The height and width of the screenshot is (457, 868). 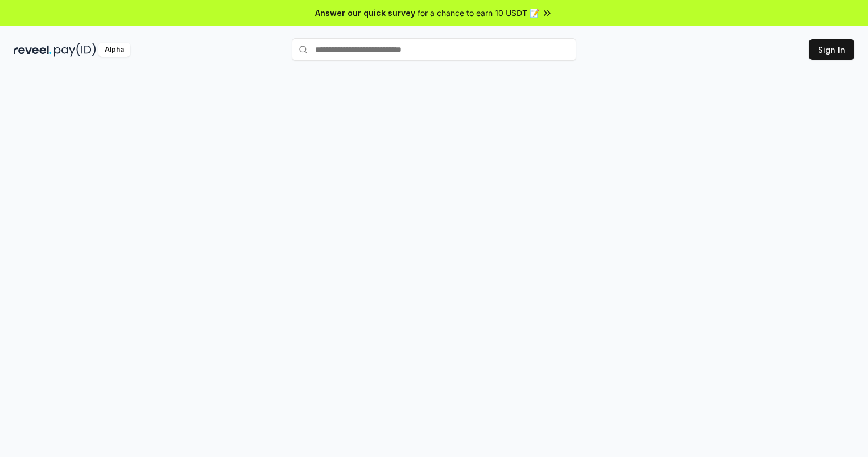 What do you see at coordinates (478, 12) in the screenshot?
I see `span: for a chance to earn 10 USDT 📝` at bounding box center [478, 12].